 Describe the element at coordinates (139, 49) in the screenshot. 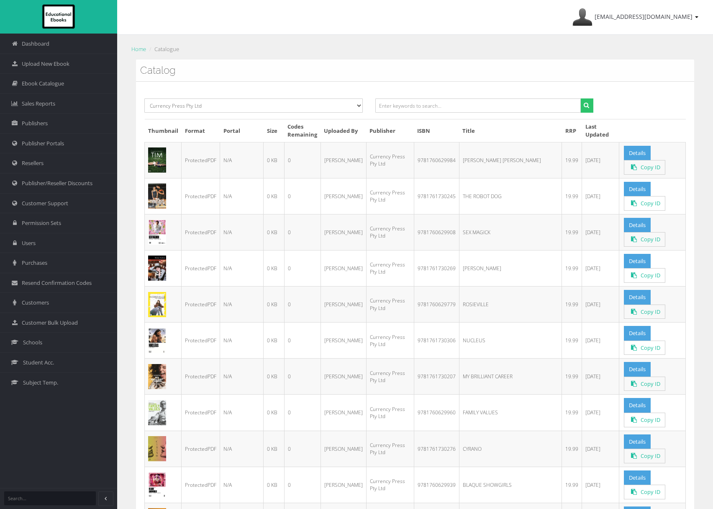

I see `a: Home` at that location.